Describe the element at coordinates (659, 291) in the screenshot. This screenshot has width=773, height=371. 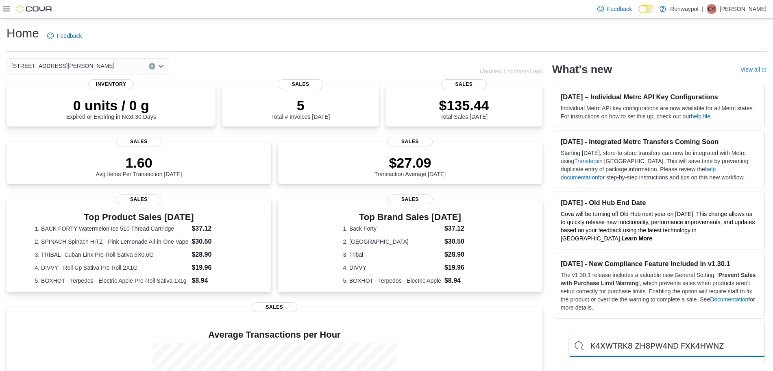
I see `p: The v1.30.1 release includes a valuable new General Setting, ' ', which prevents sales when produ...` at that location.